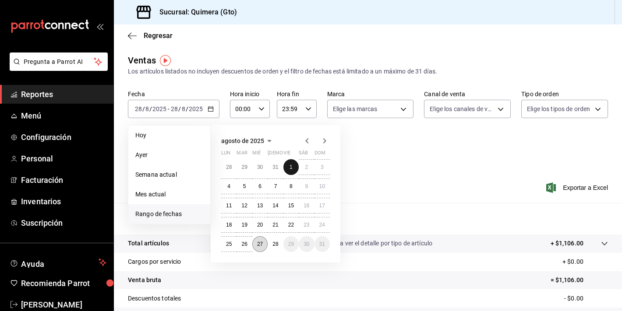 The width and height of the screenshot is (622, 311). Describe the element at coordinates (297, 94) in the screenshot. I see `label: Hora fin` at that location.